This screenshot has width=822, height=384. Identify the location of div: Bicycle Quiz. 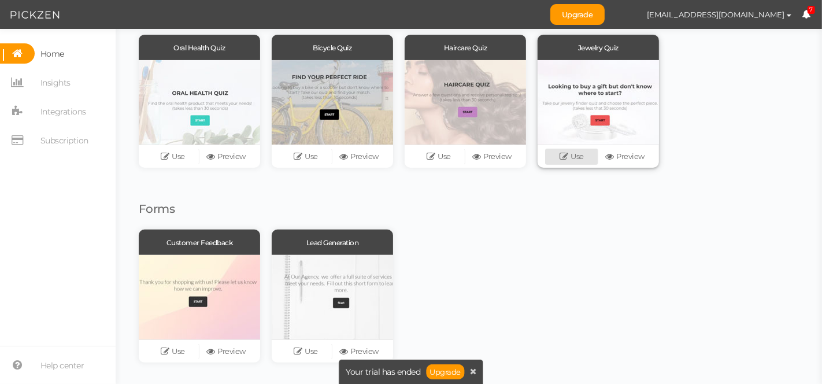
(332, 47).